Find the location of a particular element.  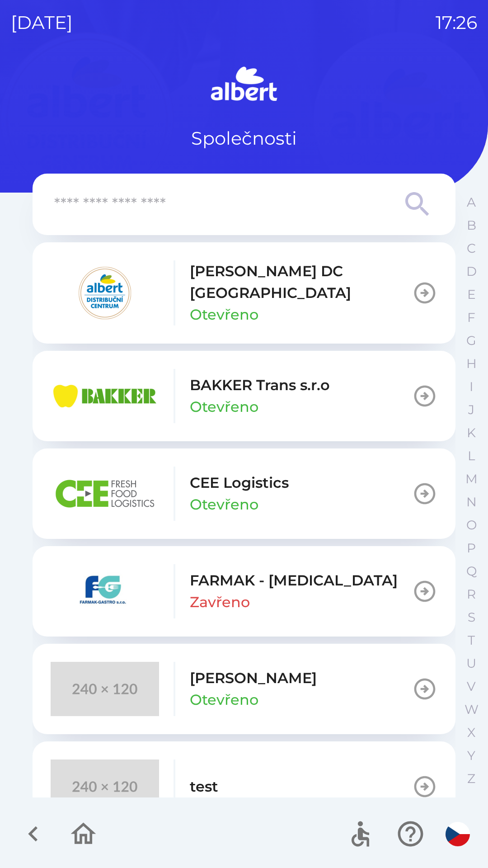

button: CEE LogisticsOtevřeno is located at coordinates (244, 494).